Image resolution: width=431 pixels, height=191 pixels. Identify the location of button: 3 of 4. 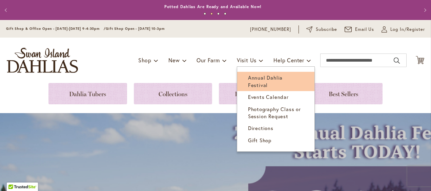
(218, 14).